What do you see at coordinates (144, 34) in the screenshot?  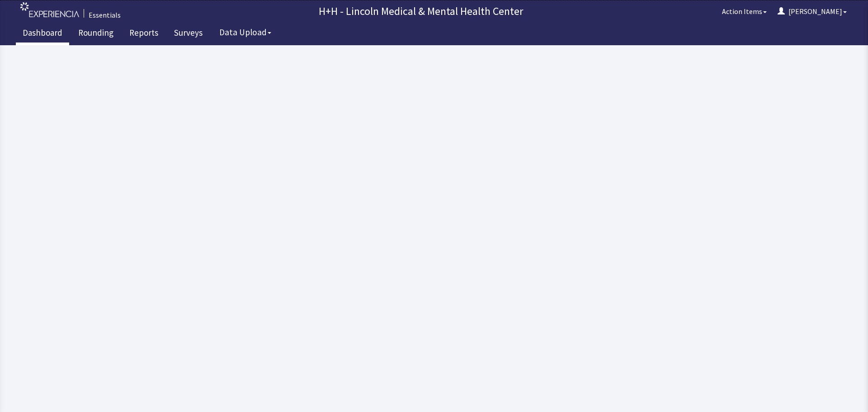 I see `a: Reports` at bounding box center [144, 34].